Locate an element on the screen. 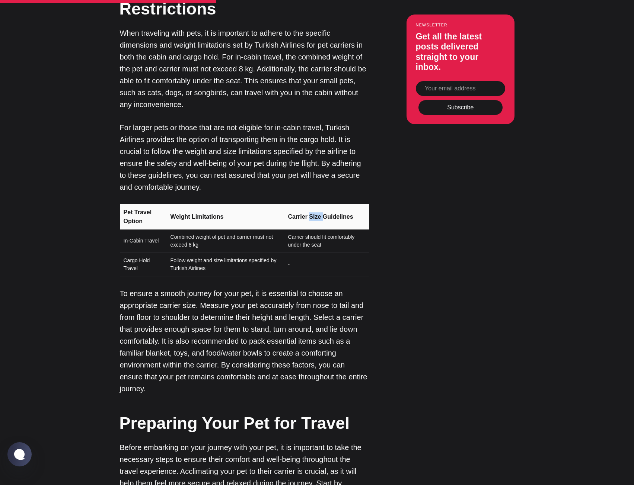  p: To ensure a smooth journey for your pet, it is essential to choose an appropriate carrier size. M... is located at coordinates (244, 341).